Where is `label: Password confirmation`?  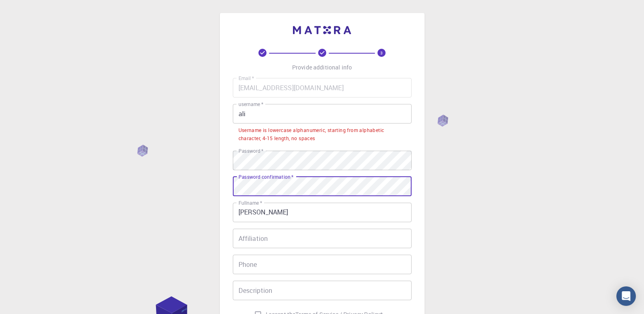
label: Password confirmation is located at coordinates (266, 177).